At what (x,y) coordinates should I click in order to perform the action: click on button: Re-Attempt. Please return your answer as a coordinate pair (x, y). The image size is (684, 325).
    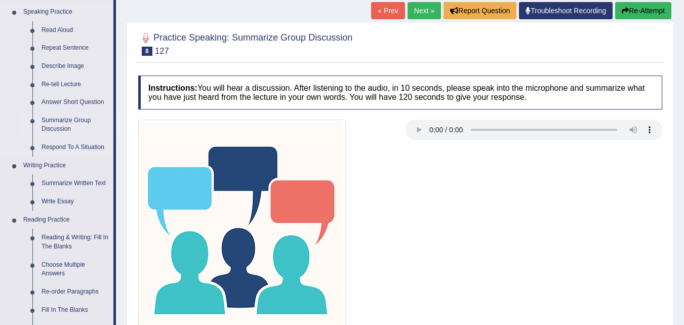
    Looking at the image, I should click on (643, 11).